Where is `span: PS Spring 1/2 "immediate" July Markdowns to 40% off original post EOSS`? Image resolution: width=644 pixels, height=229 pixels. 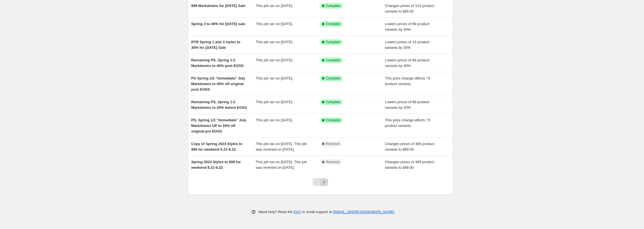 span: PS Spring 1/2 "immediate" July Markdowns to 40% off original post EOSS is located at coordinates (218, 83).